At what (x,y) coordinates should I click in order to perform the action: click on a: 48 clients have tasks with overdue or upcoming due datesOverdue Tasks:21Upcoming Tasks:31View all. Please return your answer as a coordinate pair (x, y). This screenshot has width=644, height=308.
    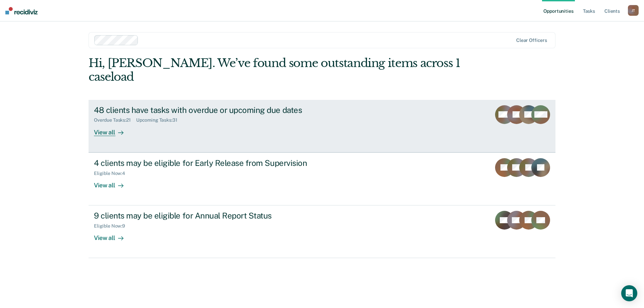
    Looking at the image, I should click on (322, 126).